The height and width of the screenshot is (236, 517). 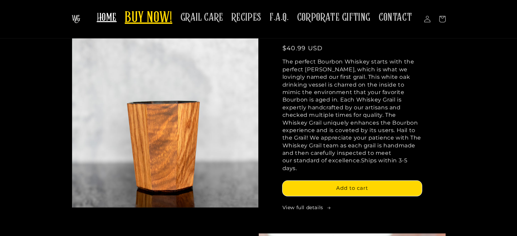 I want to click on span: CORPORATE GIFTING, so click(x=334, y=17).